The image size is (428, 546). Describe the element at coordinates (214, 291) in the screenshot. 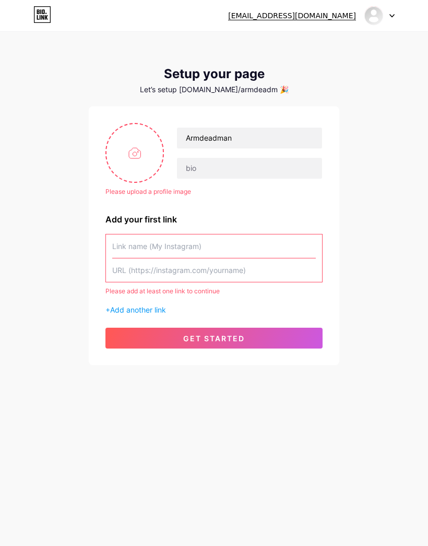

I see `div: Please add at least one link to continue` at that location.